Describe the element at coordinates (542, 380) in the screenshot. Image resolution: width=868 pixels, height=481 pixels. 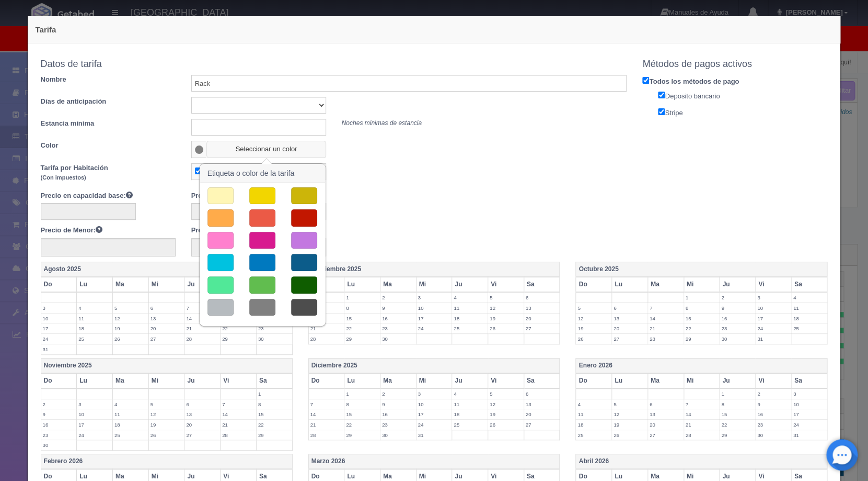
I see `th: Sa` at that location.